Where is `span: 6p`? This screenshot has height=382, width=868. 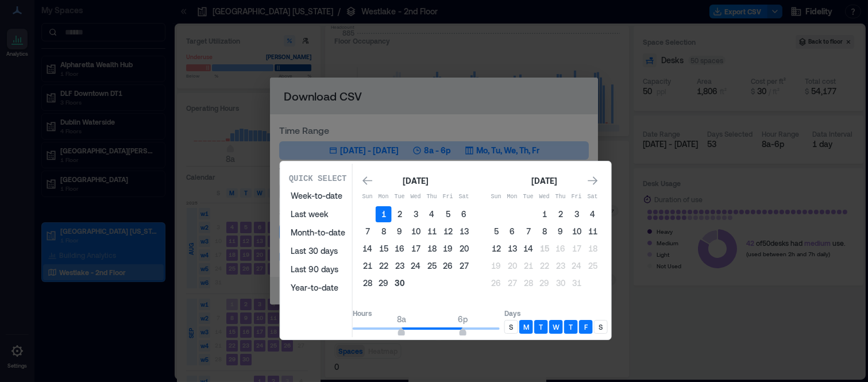
span: 6p is located at coordinates (463, 319).